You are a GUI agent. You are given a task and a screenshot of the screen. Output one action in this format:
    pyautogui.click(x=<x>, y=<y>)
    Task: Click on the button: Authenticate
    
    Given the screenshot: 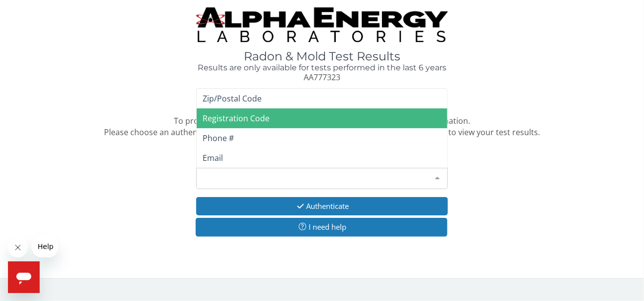 What is the action you would take?
    pyautogui.click(x=322, y=206)
    